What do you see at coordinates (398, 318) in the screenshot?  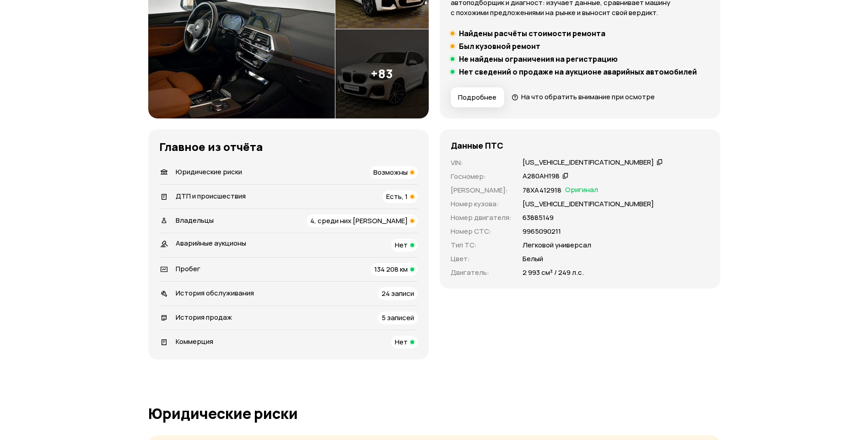 I see `span: 5 записей` at bounding box center [398, 318].